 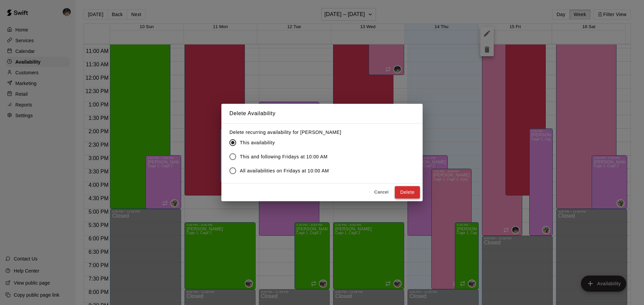 I want to click on h2: Delete Availability, so click(x=322, y=113).